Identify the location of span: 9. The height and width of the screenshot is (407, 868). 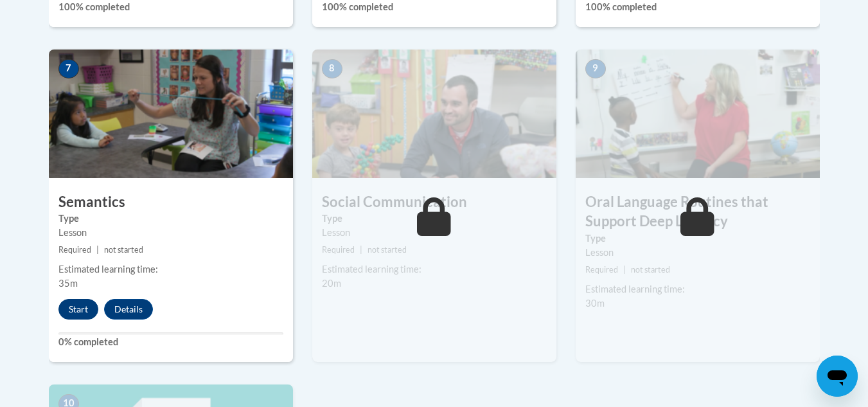
(596, 69).